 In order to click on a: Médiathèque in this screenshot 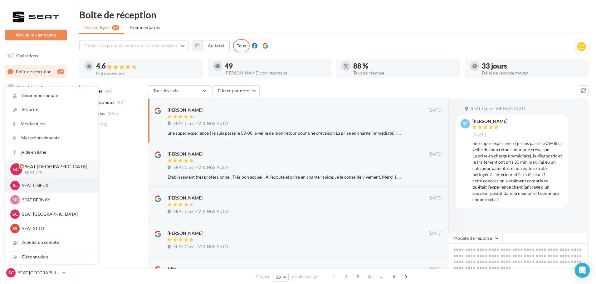, I will do `click(36, 134)`.